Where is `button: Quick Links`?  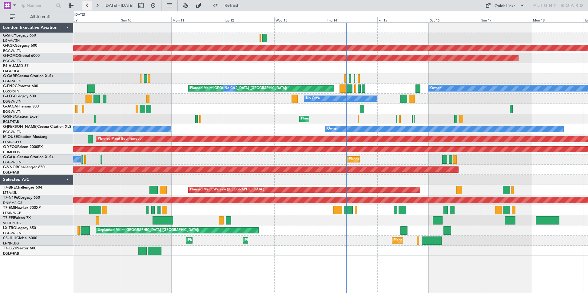
button: Quick Links is located at coordinates (505, 6).